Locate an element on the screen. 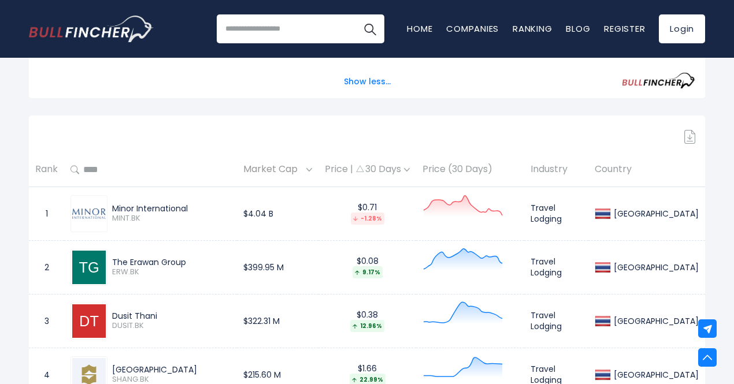 The height and width of the screenshot is (384, 734). div: $0.38 is located at coordinates (367, 321).